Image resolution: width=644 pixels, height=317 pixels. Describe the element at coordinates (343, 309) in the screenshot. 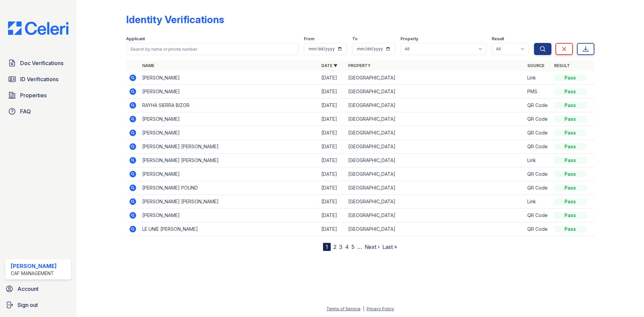

I see `a: Terms of Service` at that location.